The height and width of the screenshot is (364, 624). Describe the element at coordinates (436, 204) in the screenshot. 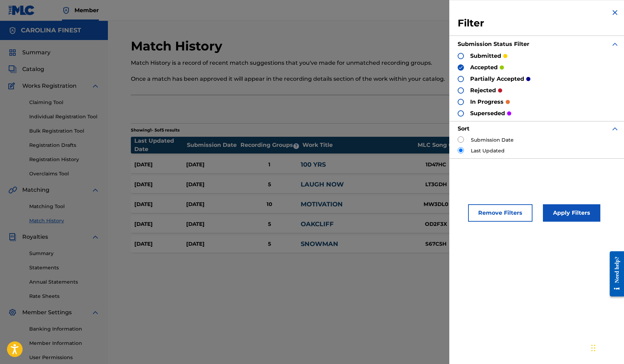

I see `div: MW3DL0` at that location.